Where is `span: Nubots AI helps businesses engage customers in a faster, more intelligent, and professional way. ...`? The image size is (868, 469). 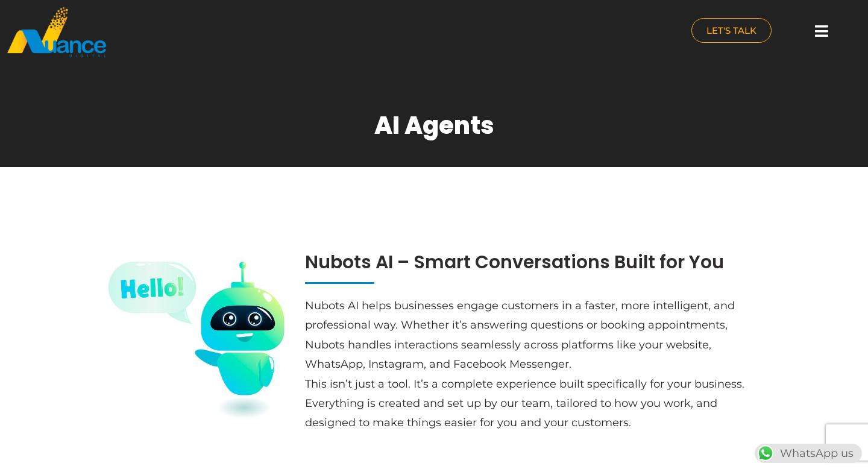
span: Nubots AI helps businesses engage customers in a faster, more intelligent, and professional way. ... is located at coordinates (520, 335).